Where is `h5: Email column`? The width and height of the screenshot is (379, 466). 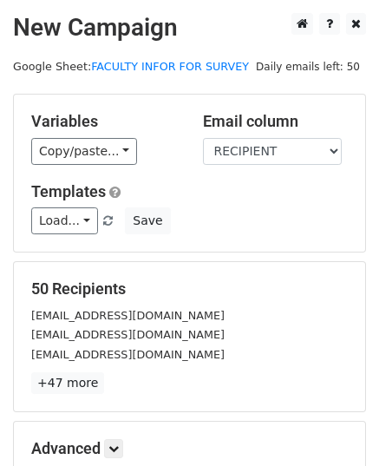 h5: Email column is located at coordinates (276, 121).